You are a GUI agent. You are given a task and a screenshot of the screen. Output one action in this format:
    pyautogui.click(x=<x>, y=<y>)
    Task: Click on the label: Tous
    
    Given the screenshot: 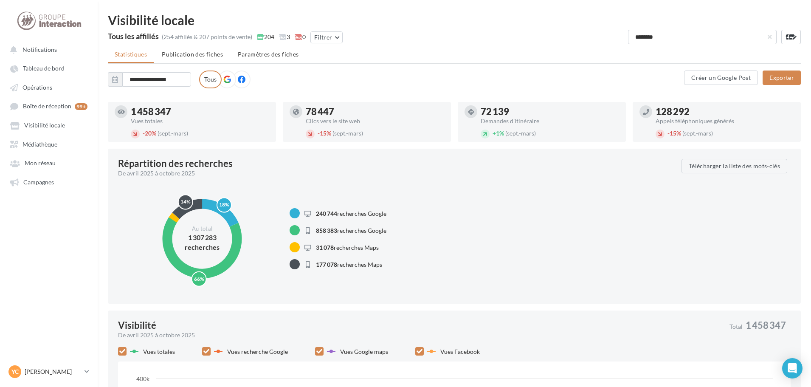 What is the action you would take?
    pyautogui.click(x=210, y=79)
    